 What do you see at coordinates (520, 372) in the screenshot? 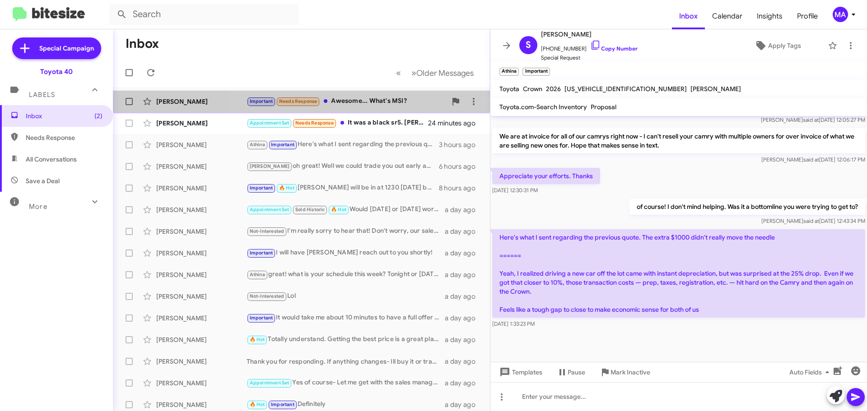
I see `span: Templates` at bounding box center [520, 372].